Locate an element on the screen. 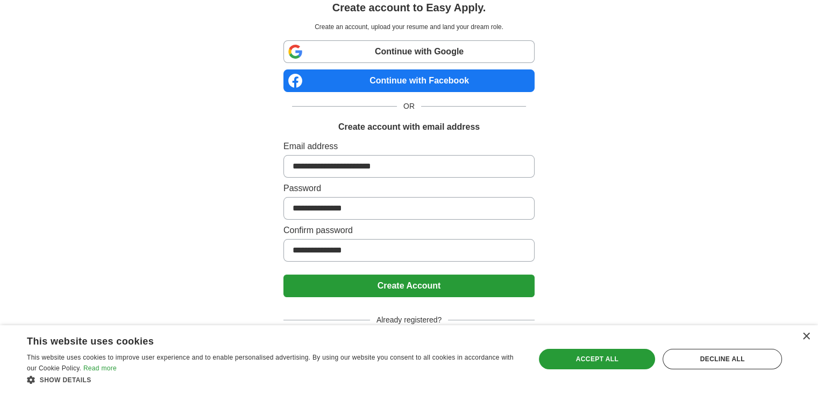 The height and width of the screenshot is (393, 818). label: Confirm password is located at coordinates (409, 230).